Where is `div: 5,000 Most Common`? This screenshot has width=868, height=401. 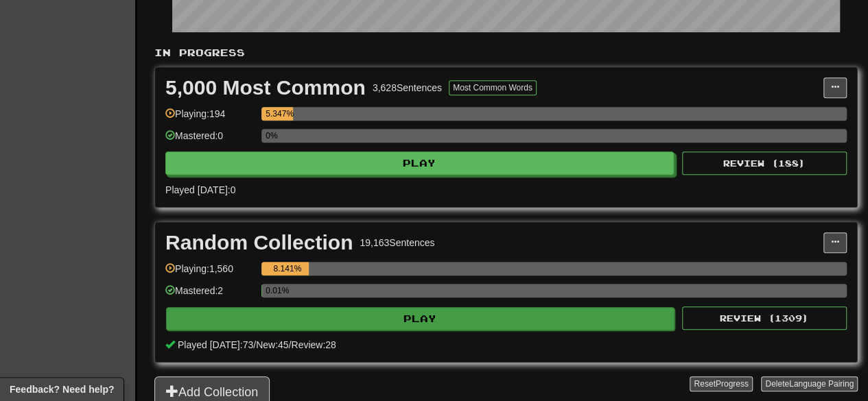
div: 5,000 Most Common is located at coordinates (265, 88).